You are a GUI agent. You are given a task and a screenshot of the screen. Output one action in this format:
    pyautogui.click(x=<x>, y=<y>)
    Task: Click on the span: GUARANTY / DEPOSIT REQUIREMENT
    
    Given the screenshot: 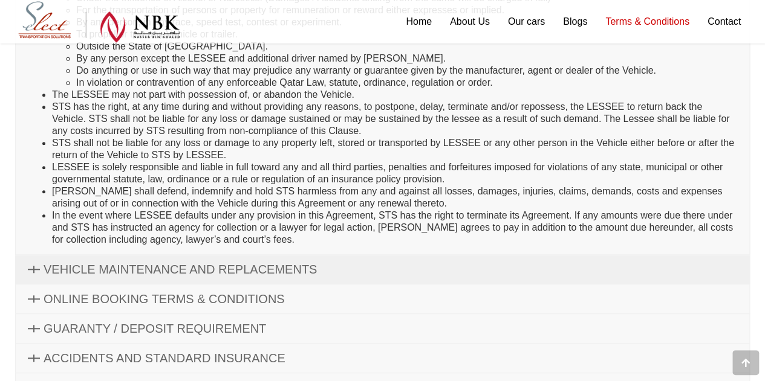 What is the action you would take?
    pyautogui.click(x=155, y=329)
    